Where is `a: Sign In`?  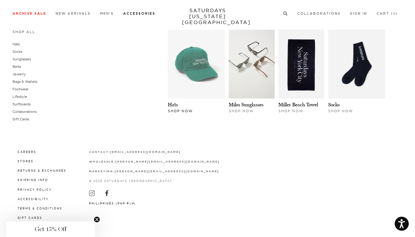
a: Sign In is located at coordinates (359, 13).